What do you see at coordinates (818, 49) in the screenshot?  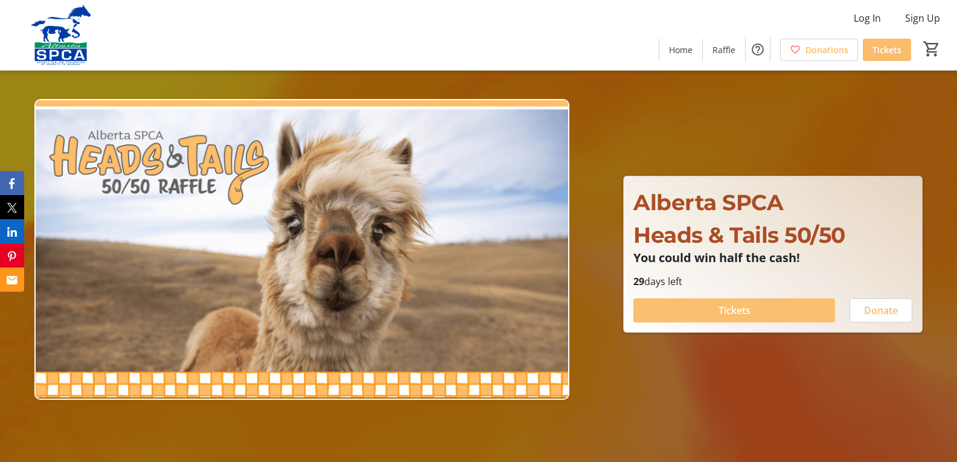 I see `a: Donations` at bounding box center [818, 49].